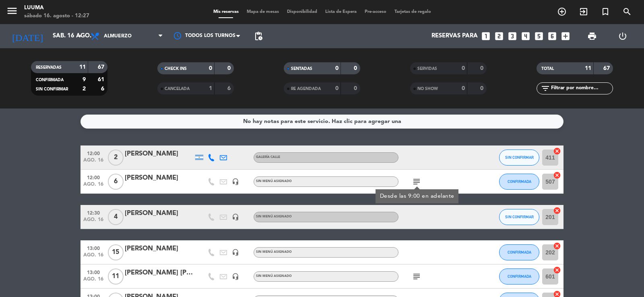  I want to click on span: Reservas para, so click(454, 36).